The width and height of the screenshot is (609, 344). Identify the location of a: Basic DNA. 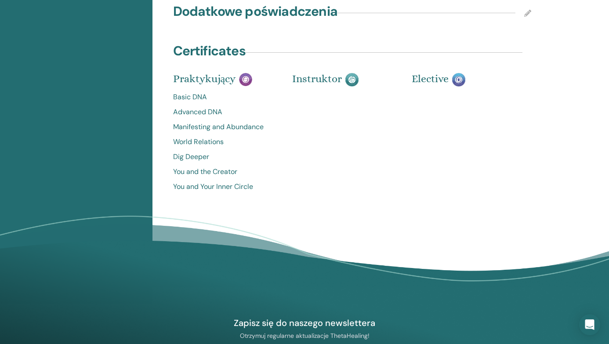
(226, 97).